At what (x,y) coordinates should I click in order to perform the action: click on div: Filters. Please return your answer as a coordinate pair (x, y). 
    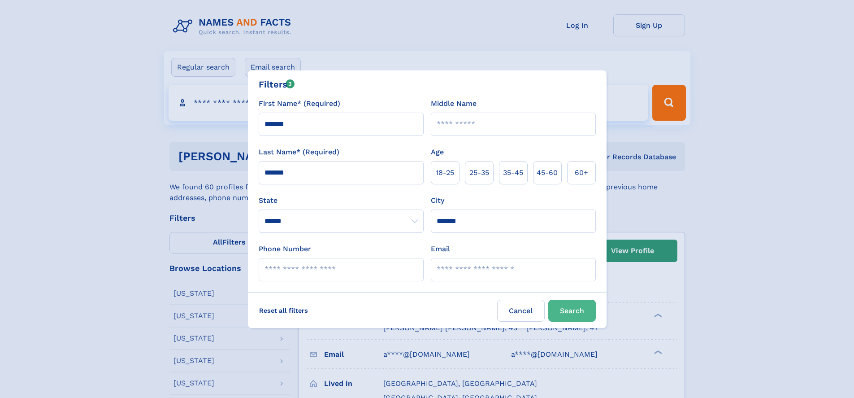
    Looking at the image, I should click on (277, 84).